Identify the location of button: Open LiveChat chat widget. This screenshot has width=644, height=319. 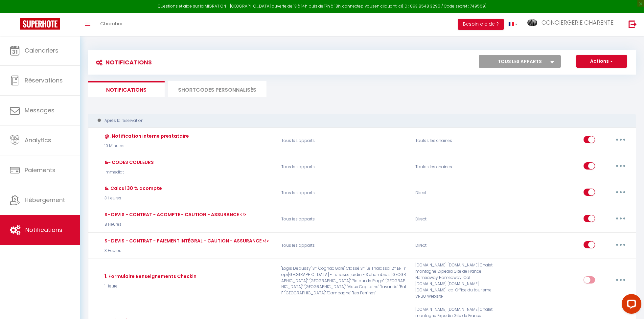
(15, 13).